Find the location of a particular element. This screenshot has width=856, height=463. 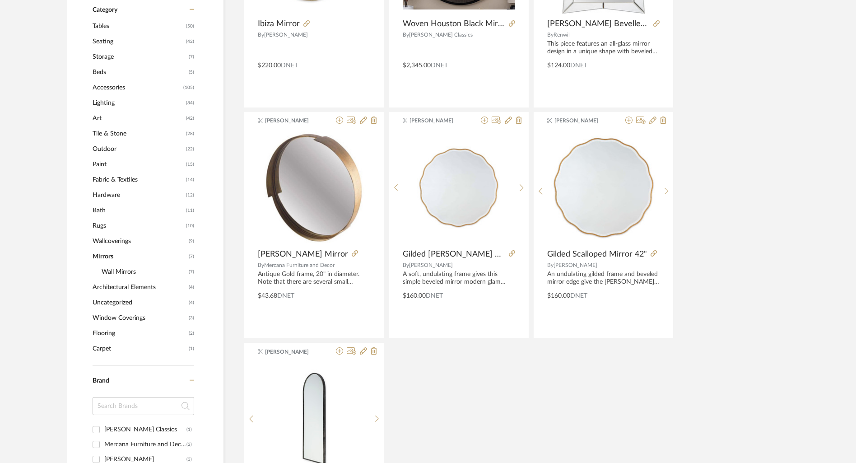

span: (2) is located at coordinates (191, 333).